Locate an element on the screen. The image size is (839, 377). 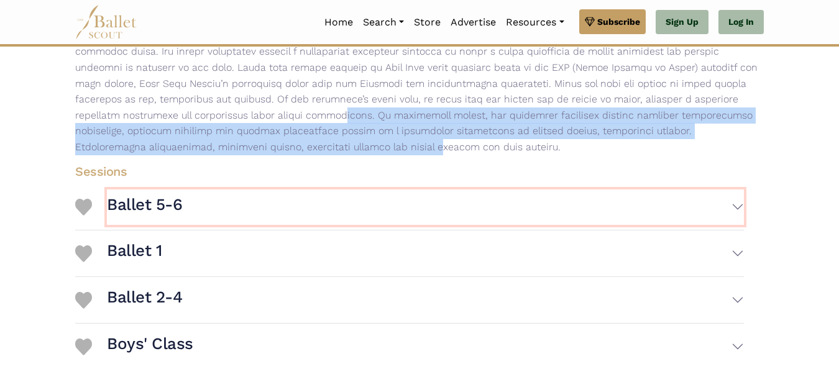
button: Ballet 5-6 is located at coordinates (425, 208).